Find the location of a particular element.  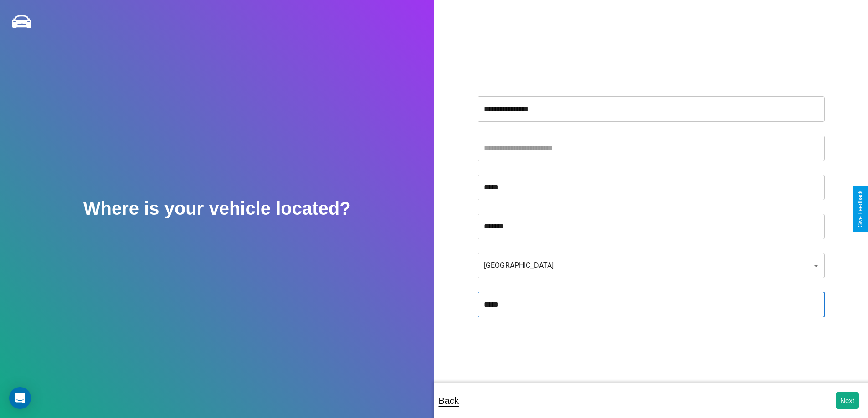

div: Open Intercom Messenger is located at coordinates (20, 398).